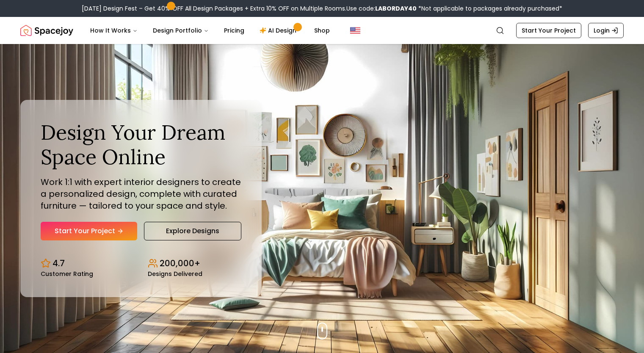 The image size is (644, 353). I want to click on span: Use code:, so click(381, 8).